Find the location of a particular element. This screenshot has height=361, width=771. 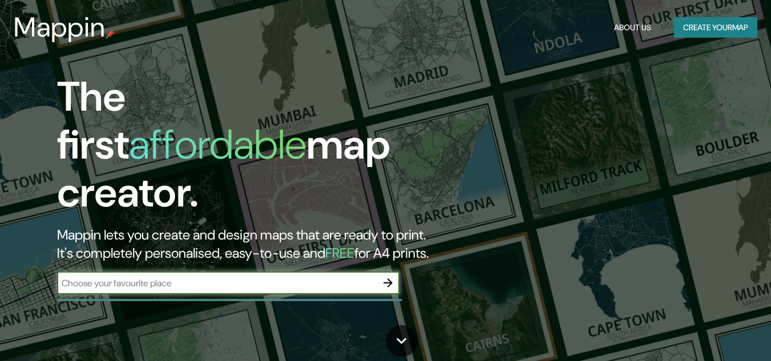

input: Choose your favourite place is located at coordinates (217, 283).